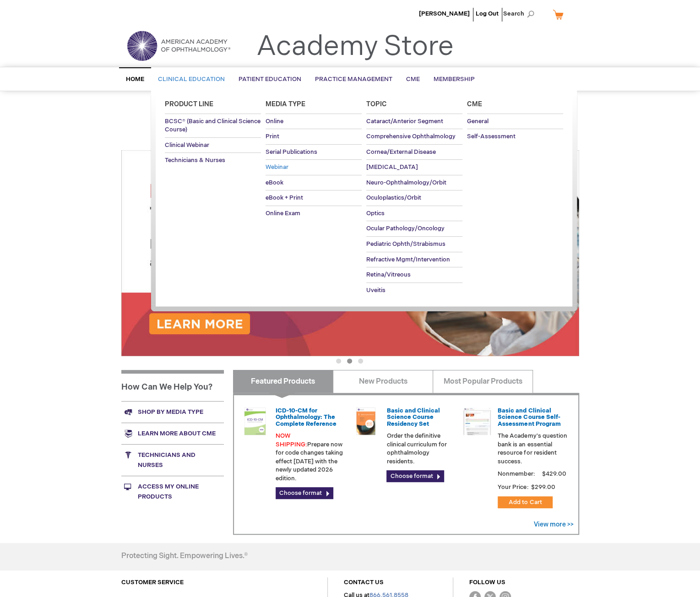 Image resolution: width=700 pixels, height=597 pixels. I want to click on h4: Protecting Sight. Empowering Lives.®, so click(184, 556).